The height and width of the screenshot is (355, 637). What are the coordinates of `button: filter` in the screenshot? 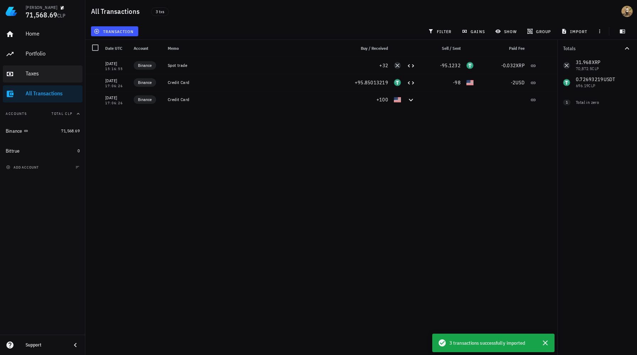 It's located at (440, 31).